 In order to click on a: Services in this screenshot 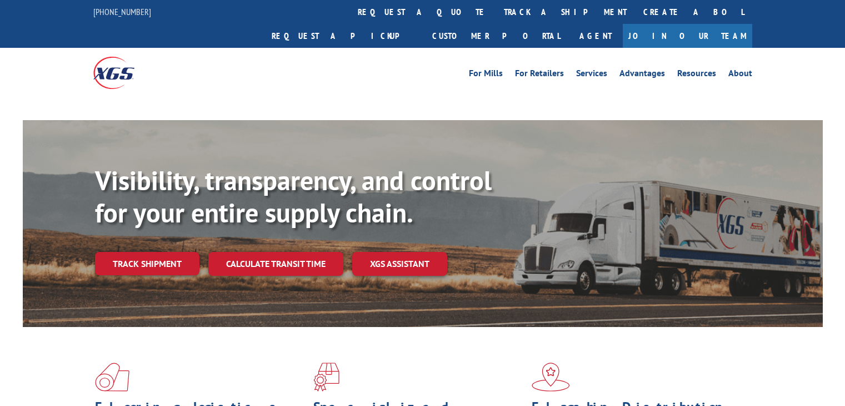, I will do `click(592, 75)`.